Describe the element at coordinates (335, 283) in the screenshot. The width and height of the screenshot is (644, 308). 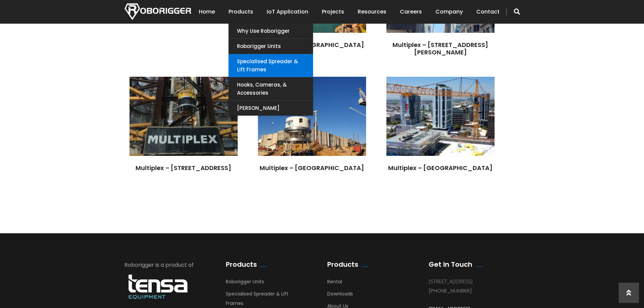
I see `a: Rental` at that location.